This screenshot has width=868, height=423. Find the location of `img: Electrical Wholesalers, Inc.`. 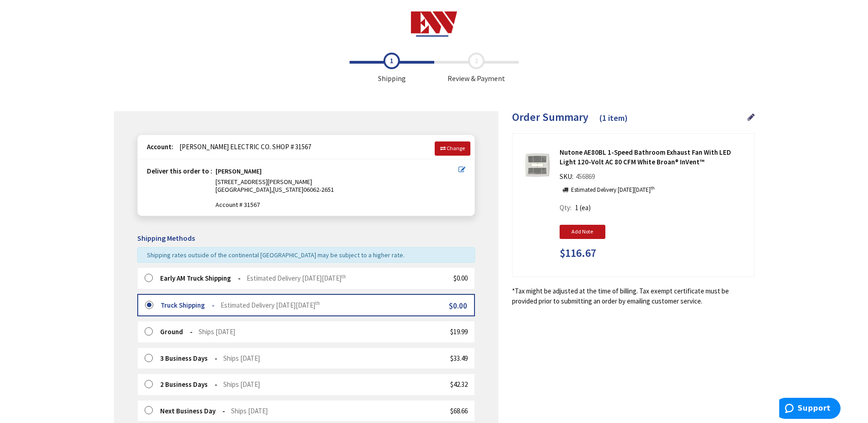

img: Electrical Wholesalers, Inc. is located at coordinates (434, 24).